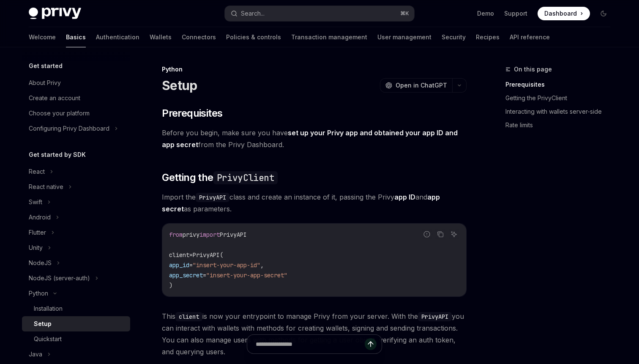 This screenshot has height=364, width=639. What do you see at coordinates (405, 197) in the screenshot?
I see `strong: app ID` at bounding box center [405, 197].